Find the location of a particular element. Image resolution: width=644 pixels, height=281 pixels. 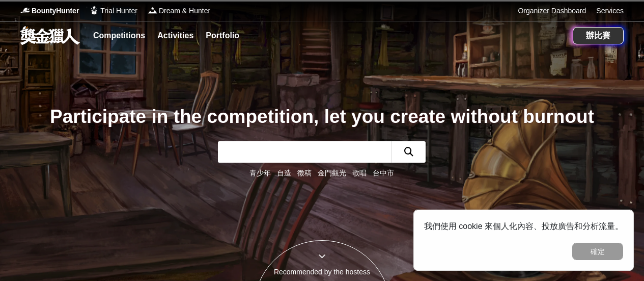

a: Organizer Dashboard is located at coordinates (552, 11).